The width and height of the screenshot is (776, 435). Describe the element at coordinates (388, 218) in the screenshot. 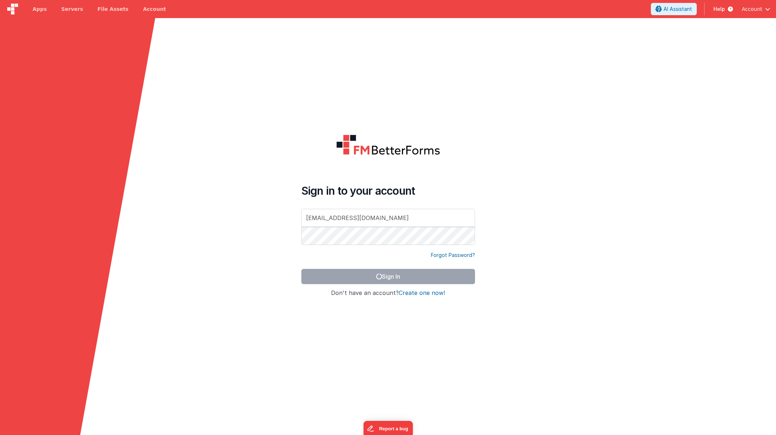

I see `input: Email Address` at that location.